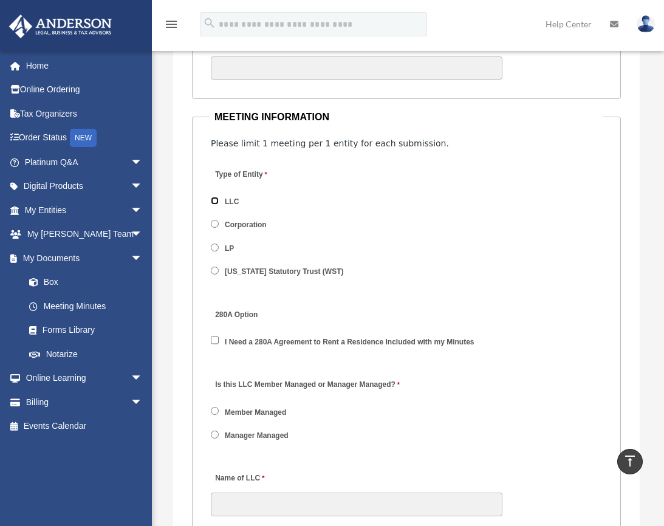  What do you see at coordinates (84, 187) in the screenshot?
I see `a: Digital Productsarrow_drop_down` at bounding box center [84, 187].